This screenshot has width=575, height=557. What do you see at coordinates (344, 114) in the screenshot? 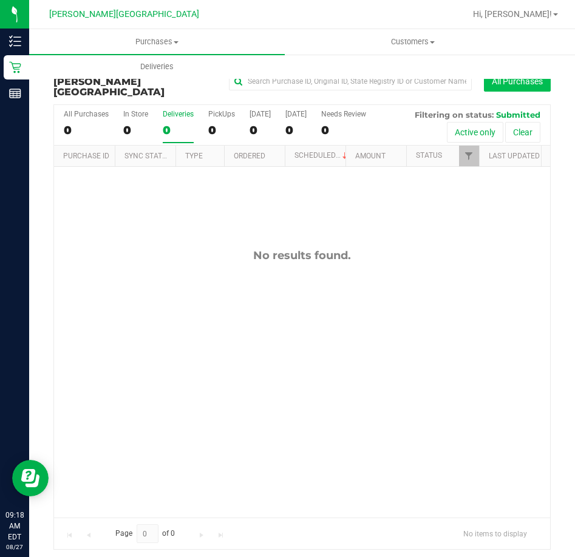
I see `div: Needs Review` at bounding box center [344, 114].